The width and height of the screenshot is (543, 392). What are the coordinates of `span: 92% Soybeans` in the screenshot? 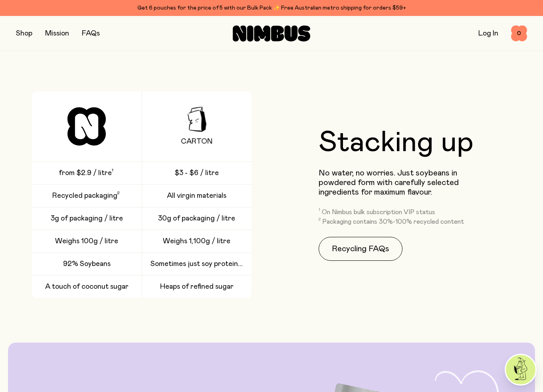 It's located at (87, 264).